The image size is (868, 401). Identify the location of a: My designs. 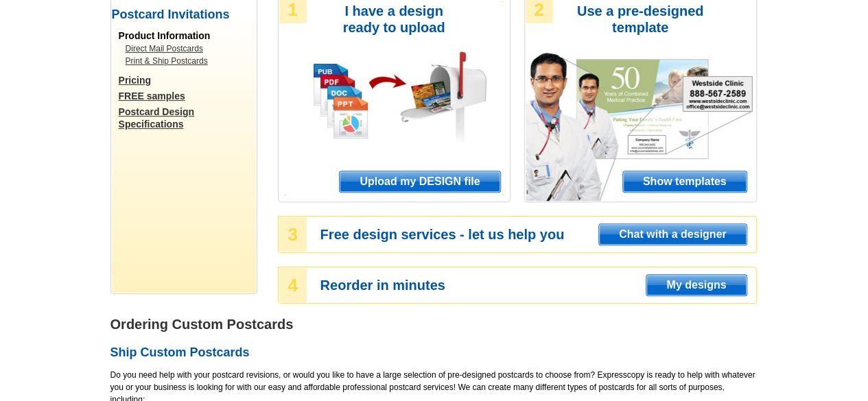
(696, 285).